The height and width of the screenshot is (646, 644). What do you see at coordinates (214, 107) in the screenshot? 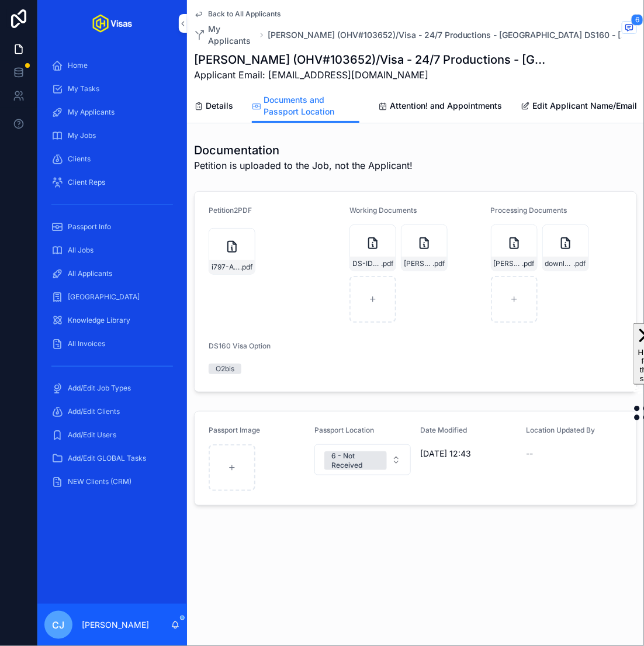
I see `a: Details` at bounding box center [214, 107].